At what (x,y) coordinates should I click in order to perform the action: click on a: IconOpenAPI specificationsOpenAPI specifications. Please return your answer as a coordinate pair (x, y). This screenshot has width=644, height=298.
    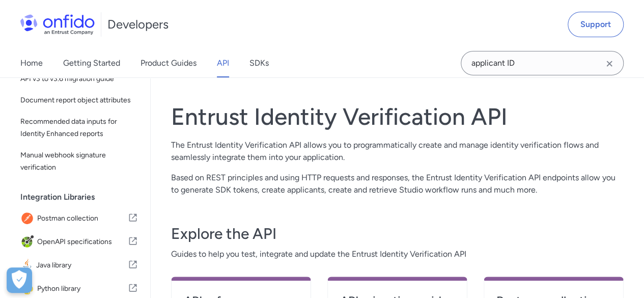
    Looking at the image, I should click on (79, 242).